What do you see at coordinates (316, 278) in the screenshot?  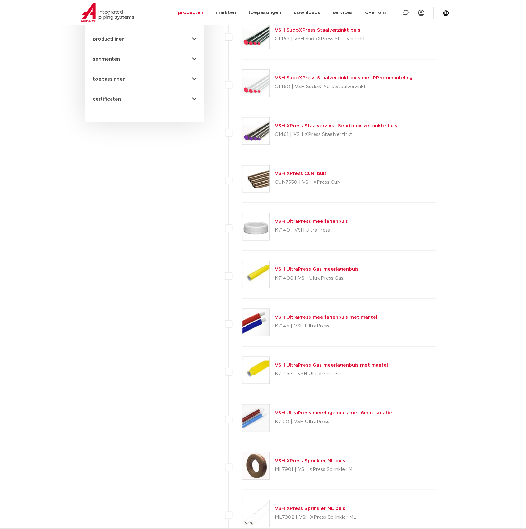 I see `p: K7140G | VSH UltraPress Gas` at bounding box center [316, 278].